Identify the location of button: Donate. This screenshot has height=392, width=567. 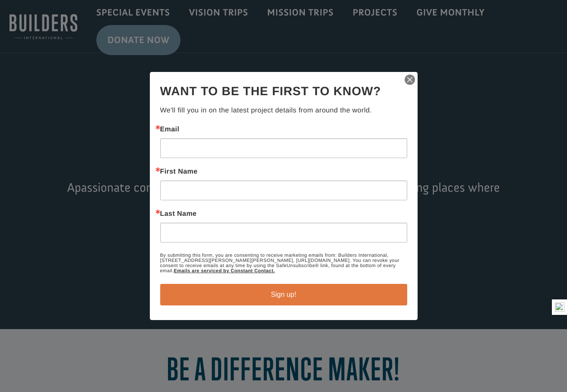
(142, 25).